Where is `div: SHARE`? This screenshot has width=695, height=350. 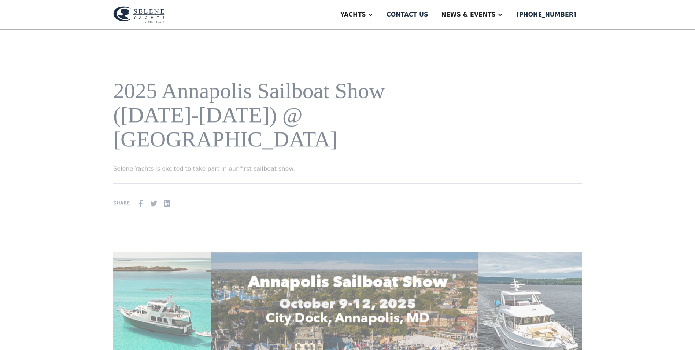 div: SHARE is located at coordinates (121, 203).